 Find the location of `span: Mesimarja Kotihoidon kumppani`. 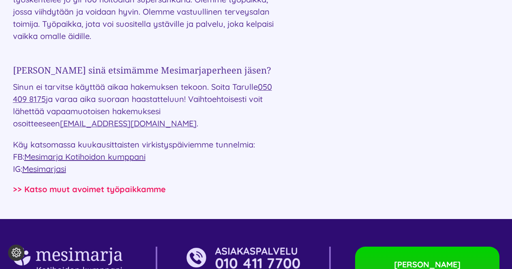

span: Mesimarja Kotihoidon kumppani is located at coordinates (85, 156).